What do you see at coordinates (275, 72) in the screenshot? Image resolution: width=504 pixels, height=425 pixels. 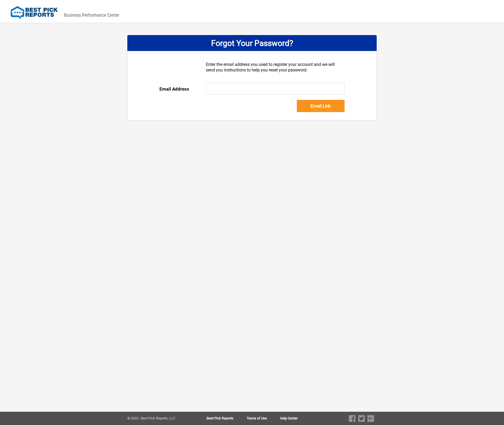 I see `div: Enter the email address you used to register your account and we will send you instructions to he...` at bounding box center [275, 72].